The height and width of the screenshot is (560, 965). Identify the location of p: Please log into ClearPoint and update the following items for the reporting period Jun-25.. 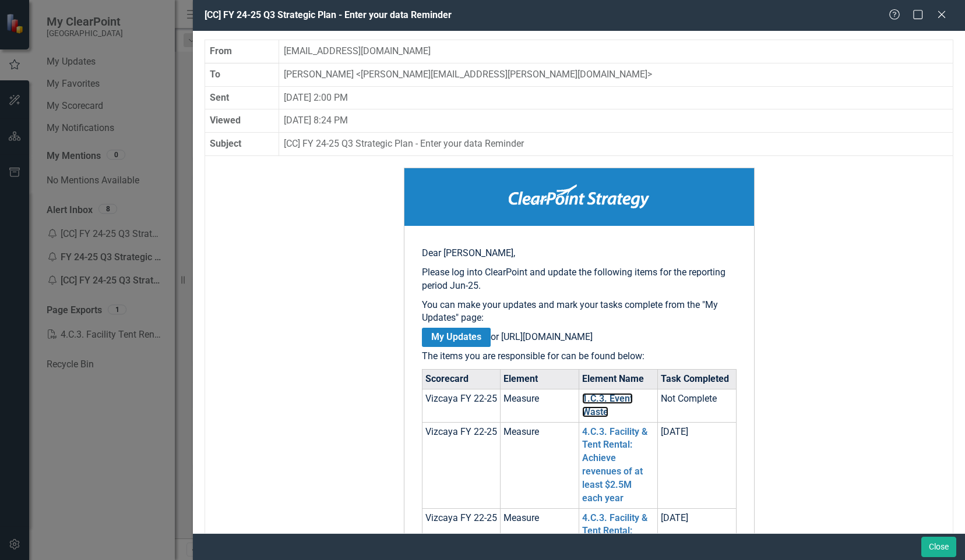
(579, 279).